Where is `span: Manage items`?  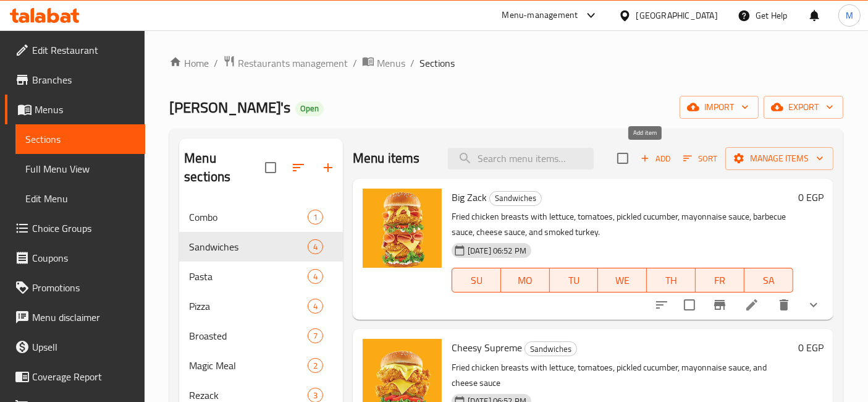 span: Manage items is located at coordinates (779, 158).